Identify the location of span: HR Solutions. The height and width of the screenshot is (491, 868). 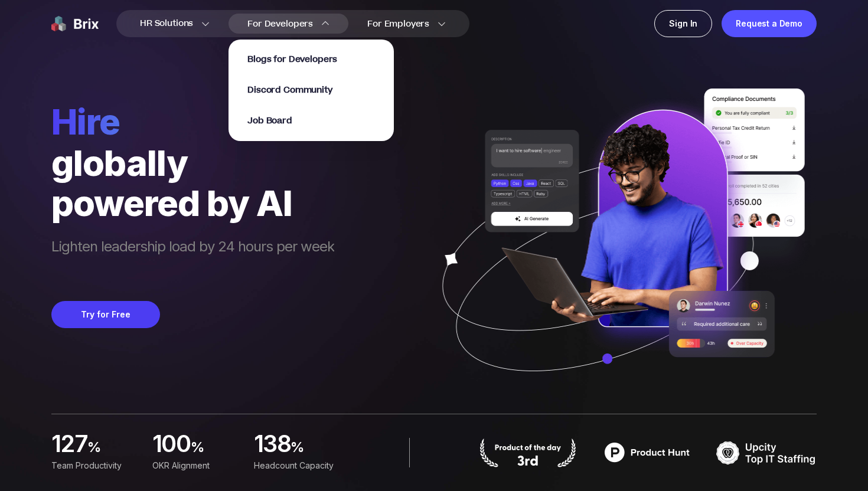
(166, 23).